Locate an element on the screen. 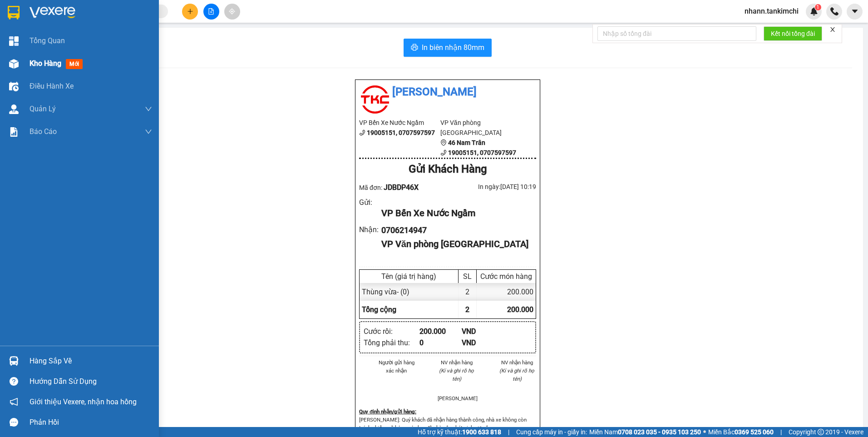 The width and height of the screenshot is (868, 437). span: caret-down is located at coordinates (855, 12).